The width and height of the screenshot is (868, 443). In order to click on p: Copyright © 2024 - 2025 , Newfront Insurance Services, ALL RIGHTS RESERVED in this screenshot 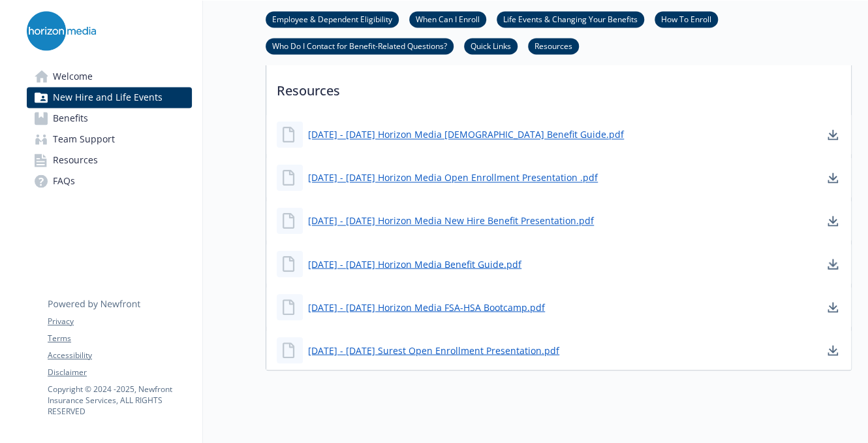, I will do `click(120, 400)`.